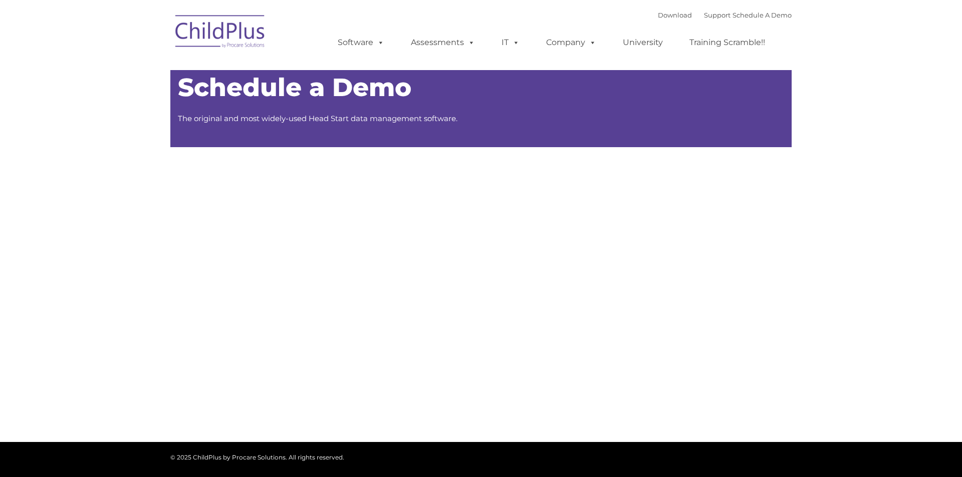  Describe the element at coordinates (361, 43) in the screenshot. I see `a: Software` at that location.